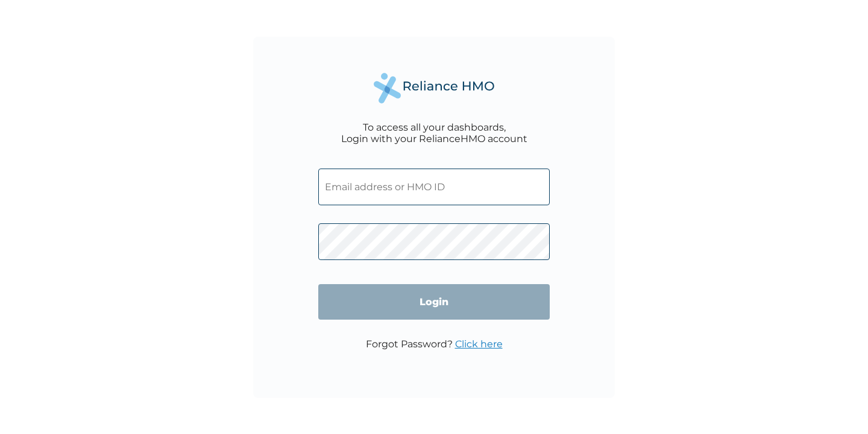  I want to click on p: Forgot Password?, so click(434, 344).